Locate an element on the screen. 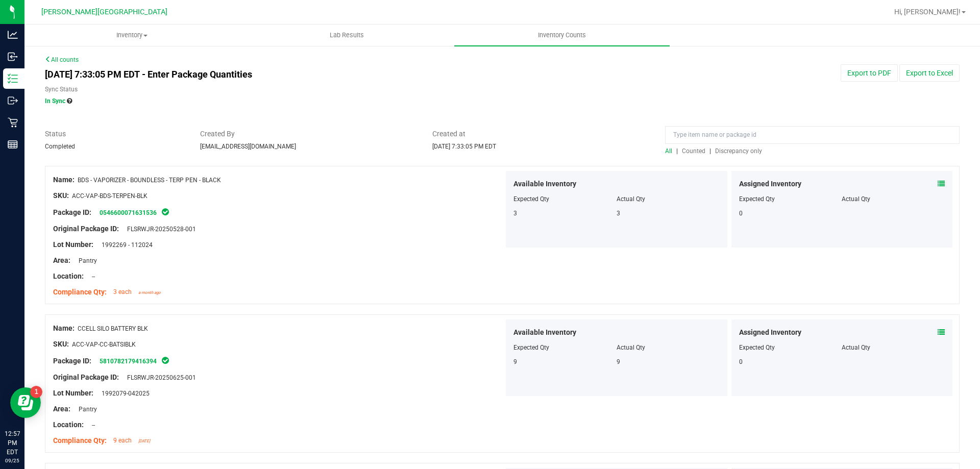  span: Counted is located at coordinates (694, 151).